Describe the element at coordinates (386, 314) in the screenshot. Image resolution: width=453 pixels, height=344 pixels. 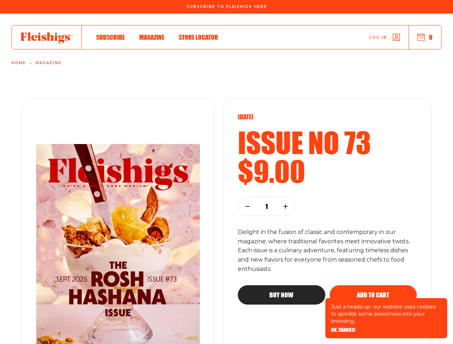
I see `p: Just a heads-up: our website uses cookies to sprinkle some sweetness into your browsing.` at that location.